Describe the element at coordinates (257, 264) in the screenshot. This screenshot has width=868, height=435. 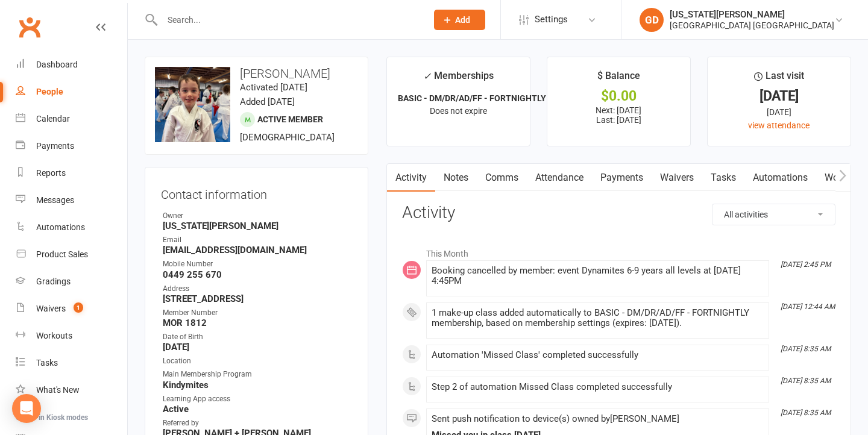
I see `div: Mobile Number` at that location.